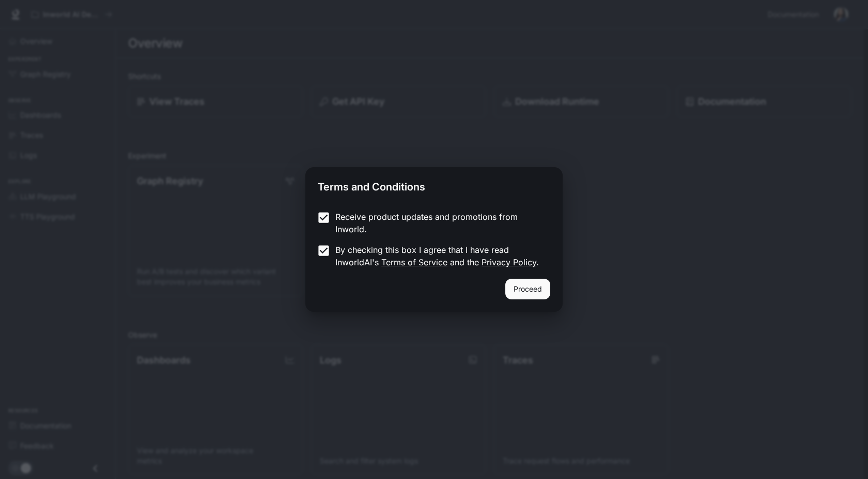  Describe the element at coordinates (434, 185) in the screenshot. I see `h2: Terms and Conditions` at that location.